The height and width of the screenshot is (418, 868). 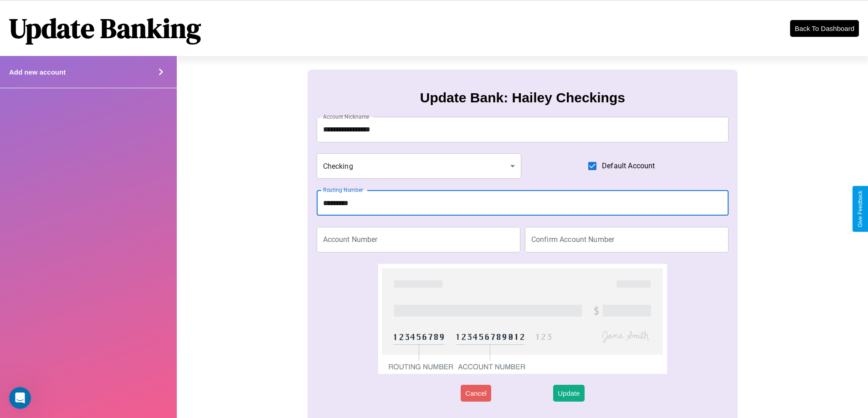 I want to click on span: Default Account, so click(x=628, y=166).